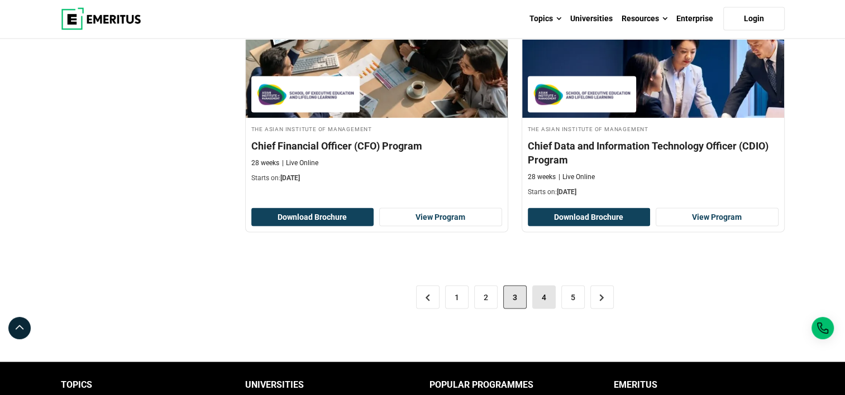  I want to click on a: 1, so click(457, 298).